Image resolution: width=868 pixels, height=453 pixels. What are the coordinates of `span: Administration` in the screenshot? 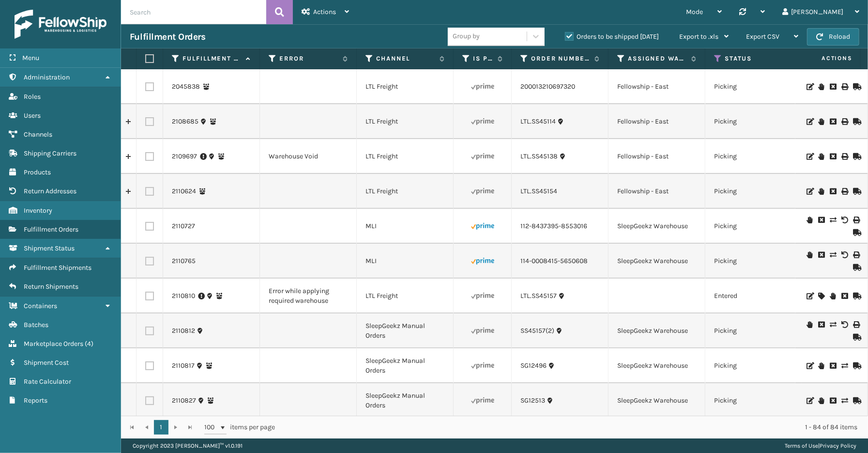 It's located at (47, 77).